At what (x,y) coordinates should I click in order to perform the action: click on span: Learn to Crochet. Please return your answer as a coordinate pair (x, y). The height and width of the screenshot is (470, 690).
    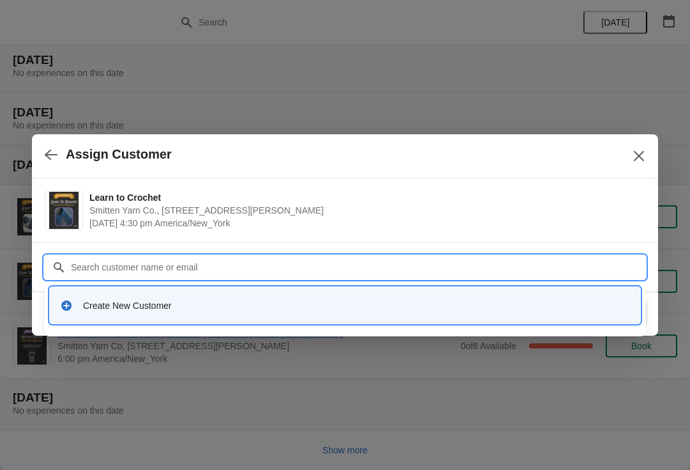
    Looking at the image, I should click on (364, 198).